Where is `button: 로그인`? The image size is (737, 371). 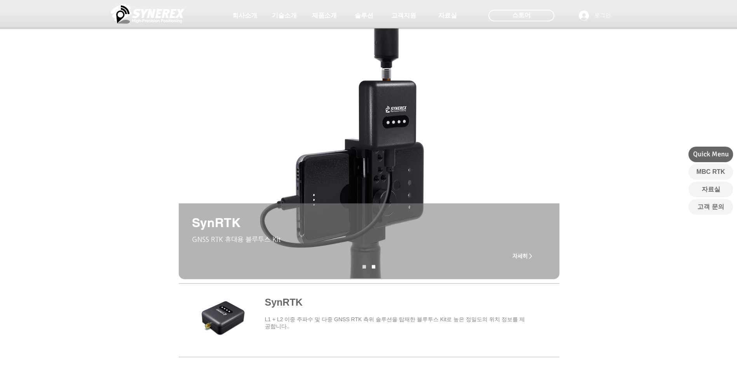
button: 로그인 is located at coordinates (595, 16).